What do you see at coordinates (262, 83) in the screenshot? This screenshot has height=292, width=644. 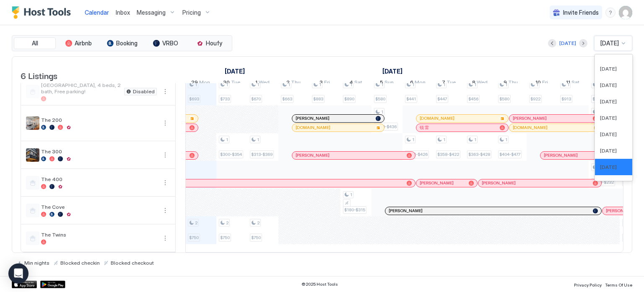 I see `a: October 1, 2025` at bounding box center [262, 83].